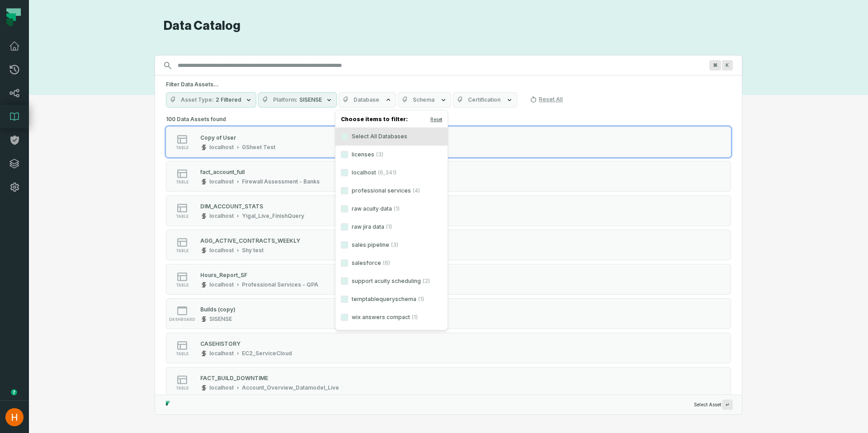  Describe the element at coordinates (182, 319) in the screenshot. I see `span: dashboard` at that location.